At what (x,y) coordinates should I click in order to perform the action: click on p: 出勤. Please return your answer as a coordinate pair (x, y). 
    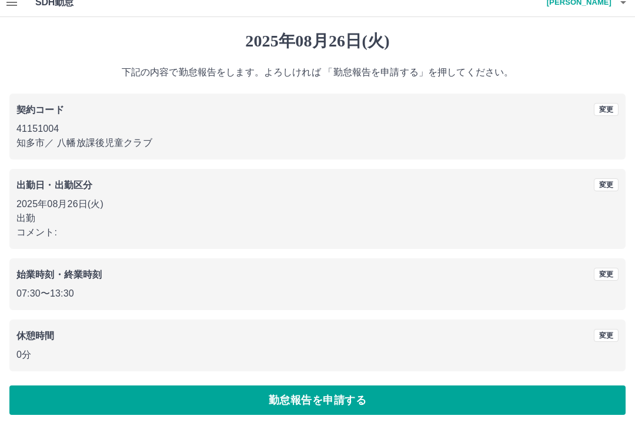
    Looking at the image, I should click on (318, 219).